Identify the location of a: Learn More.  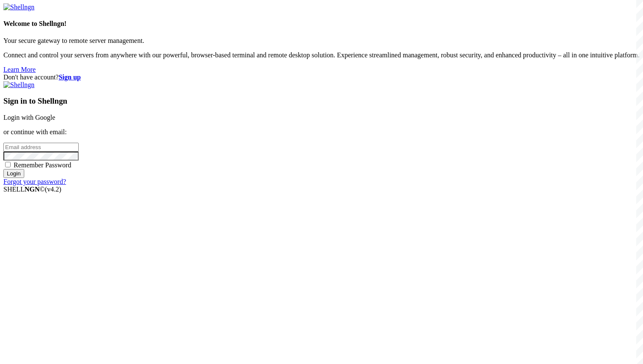
(20, 69).